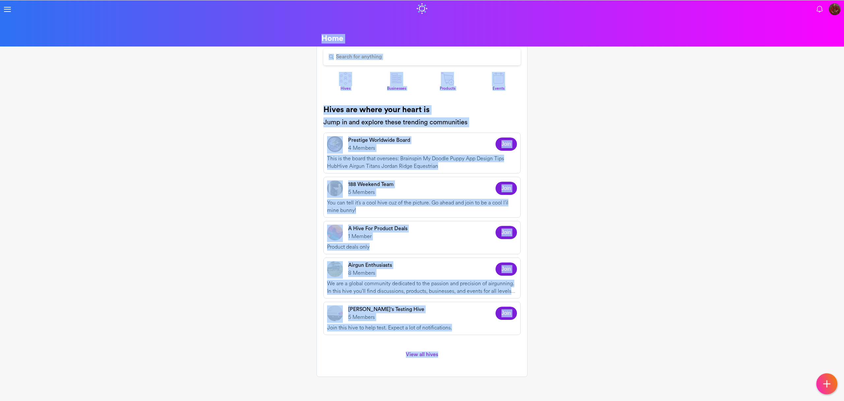 The height and width of the screenshot is (401, 844). Describe the element at coordinates (499, 88) in the screenshot. I see `div: Events` at that location.